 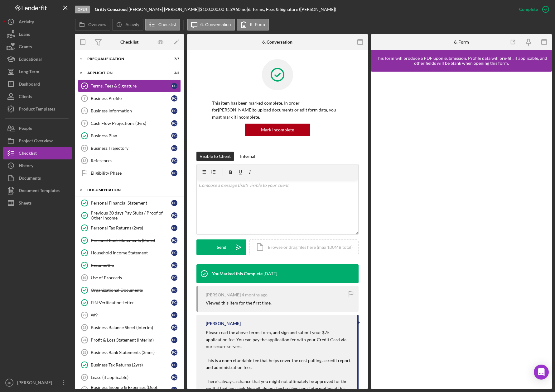 What do you see at coordinates (131, 266) in the screenshot?
I see `div: Resume/Bio` at bounding box center [131, 266].